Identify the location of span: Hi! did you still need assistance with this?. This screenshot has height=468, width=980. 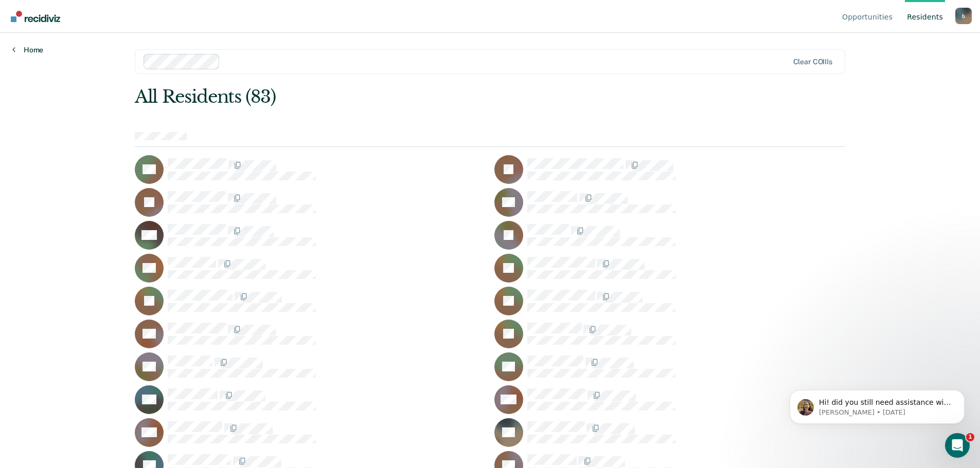
(111, 39).